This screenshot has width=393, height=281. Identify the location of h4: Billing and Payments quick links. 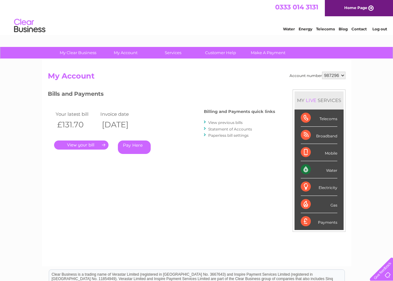
(239, 111).